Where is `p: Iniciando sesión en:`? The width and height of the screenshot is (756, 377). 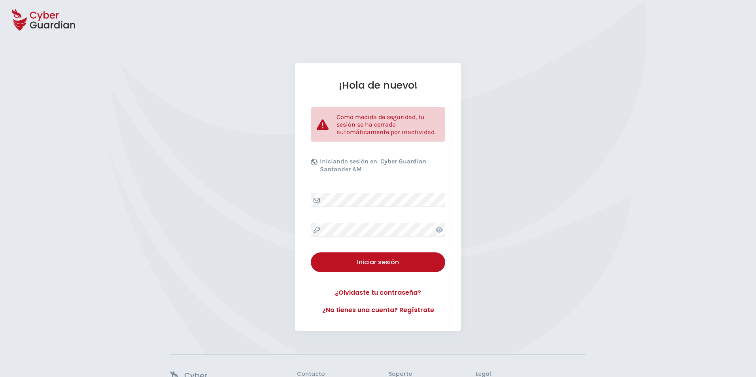
p: Iniciando sesión en: is located at coordinates (382, 167).